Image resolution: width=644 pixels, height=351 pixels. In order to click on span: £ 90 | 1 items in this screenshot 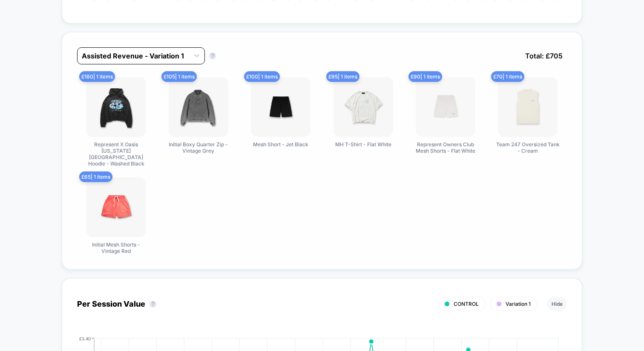, I will do `click(425, 76)`.